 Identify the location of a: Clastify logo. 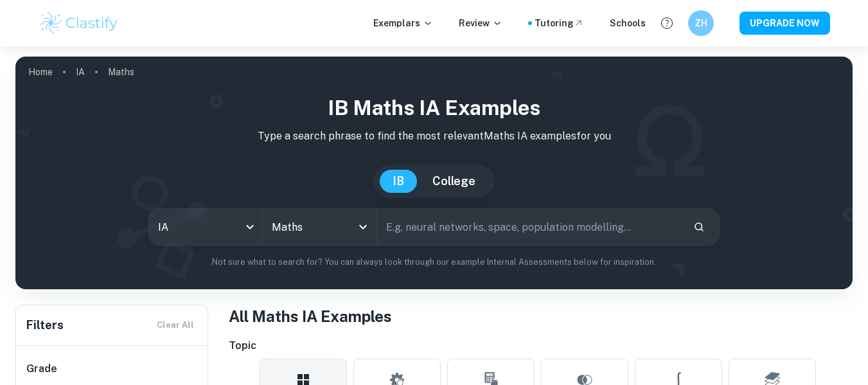
(79, 23).